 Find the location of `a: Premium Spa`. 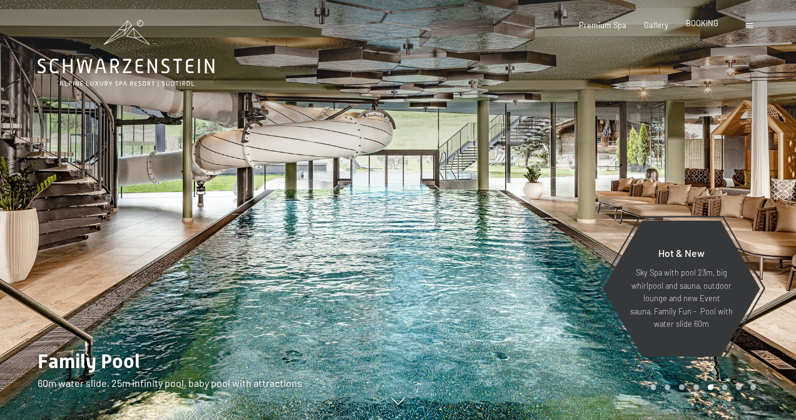

a: Premium Spa is located at coordinates (602, 25).